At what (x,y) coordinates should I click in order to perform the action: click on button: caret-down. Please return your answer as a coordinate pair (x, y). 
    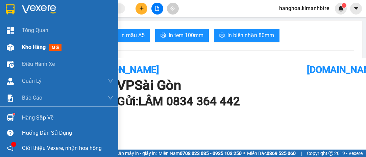
    Looking at the image, I should click on (356, 8).